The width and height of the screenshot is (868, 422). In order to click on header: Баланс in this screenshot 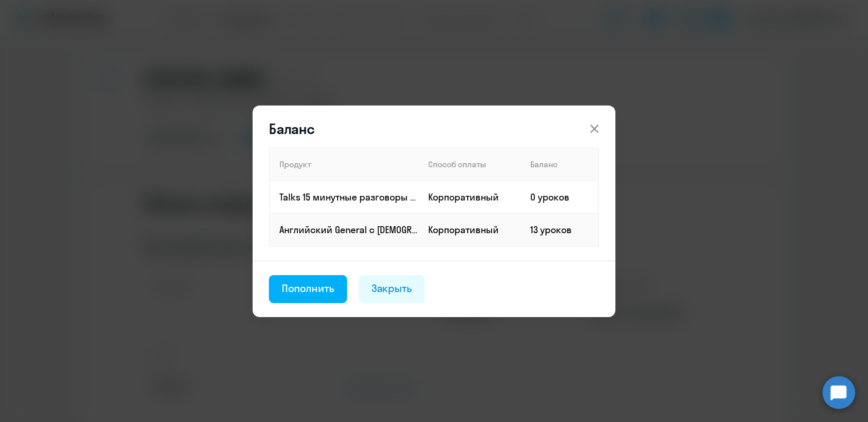, I will do `click(434, 129)`.